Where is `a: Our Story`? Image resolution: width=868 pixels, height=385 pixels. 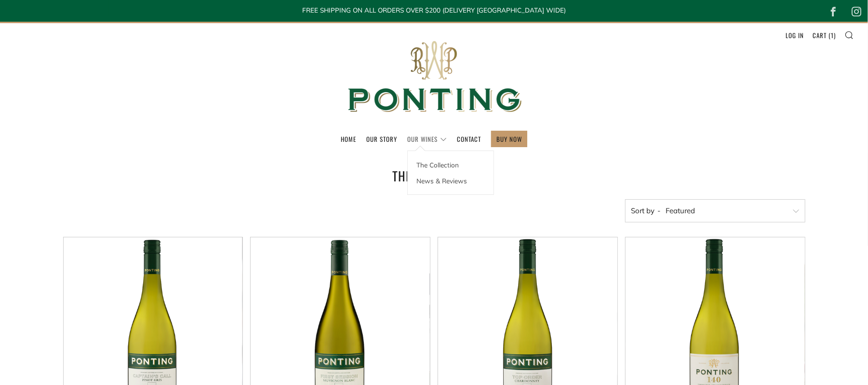
a: Our Story is located at coordinates (382, 139).